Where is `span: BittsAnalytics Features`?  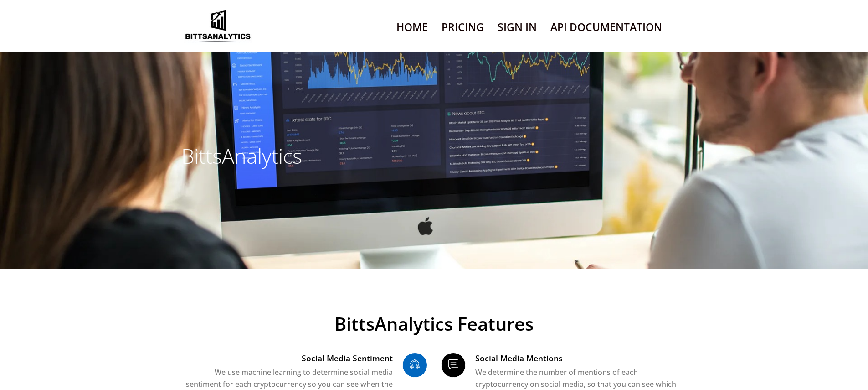
span: BittsAnalytics Features is located at coordinates (434, 324).